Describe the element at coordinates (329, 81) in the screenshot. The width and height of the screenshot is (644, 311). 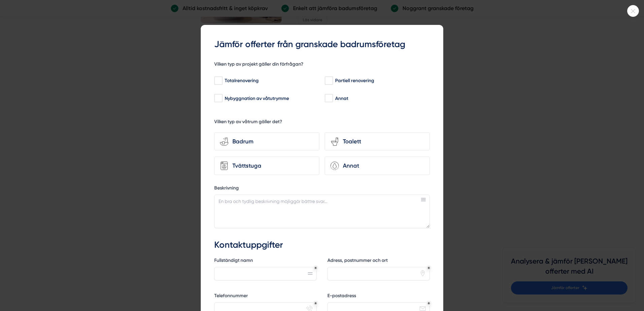
I see `input: Partiell renovering` at that location.